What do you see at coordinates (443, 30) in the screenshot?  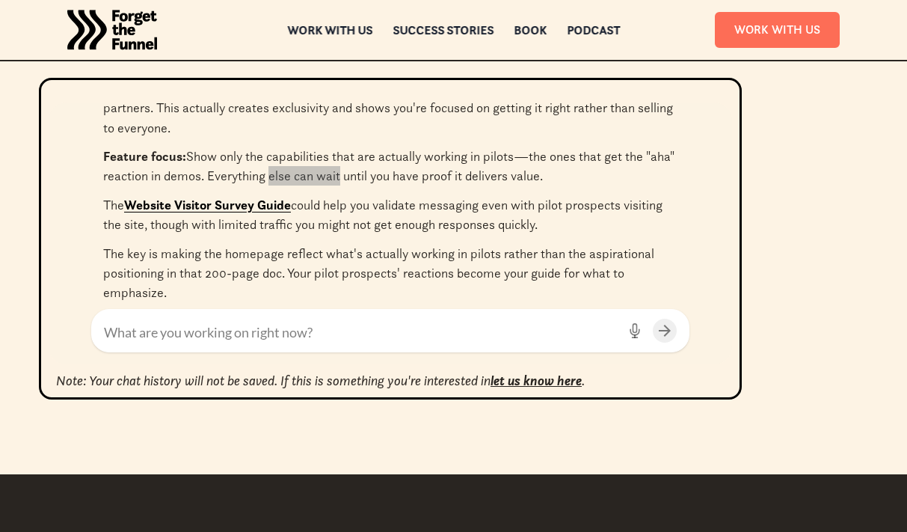 I see `div: Success Stories` at bounding box center [443, 30].